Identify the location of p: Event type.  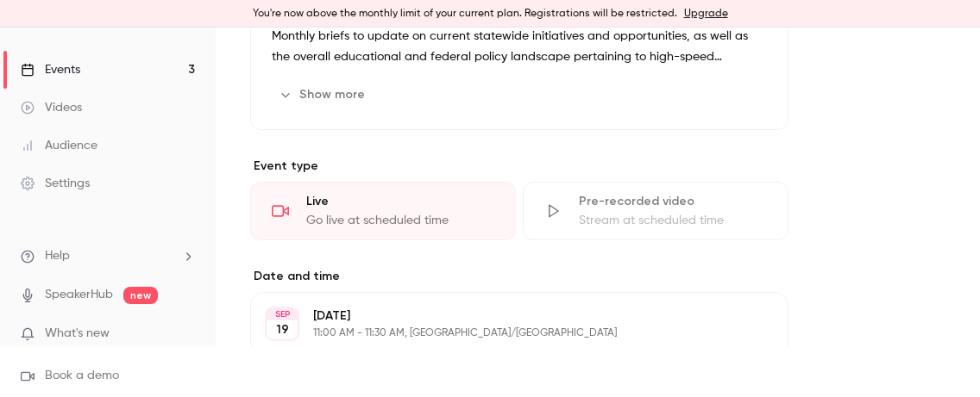
(519, 166).